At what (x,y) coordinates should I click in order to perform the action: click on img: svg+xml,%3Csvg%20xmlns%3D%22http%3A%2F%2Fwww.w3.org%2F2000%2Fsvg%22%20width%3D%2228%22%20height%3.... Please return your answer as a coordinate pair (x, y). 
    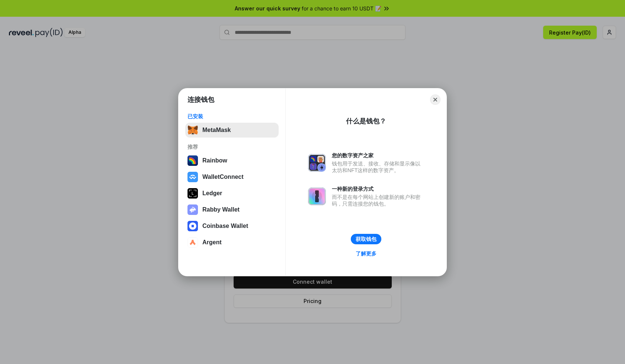
    Looking at the image, I should click on (192, 193).